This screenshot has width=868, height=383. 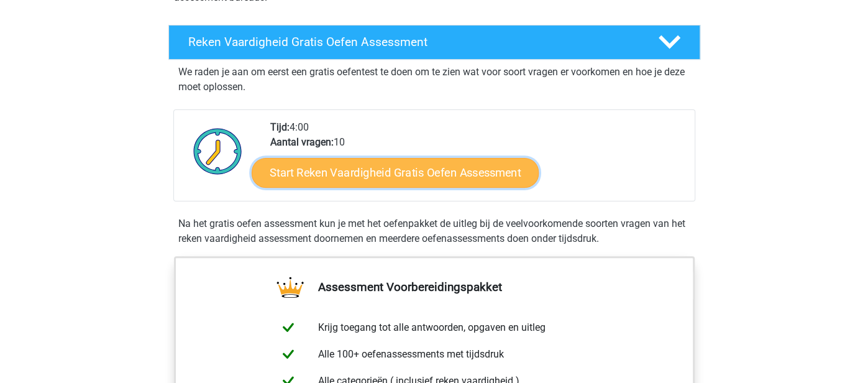 What do you see at coordinates (279, 127) in the screenshot?
I see `b: Tijd:` at bounding box center [279, 127].